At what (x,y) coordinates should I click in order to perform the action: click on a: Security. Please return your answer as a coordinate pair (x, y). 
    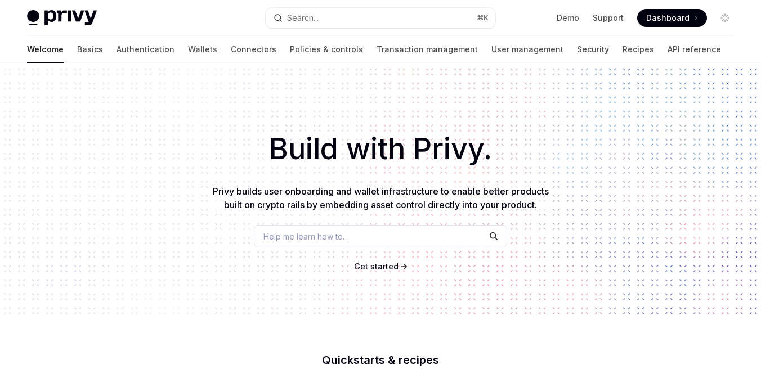
    Looking at the image, I should click on (593, 50).